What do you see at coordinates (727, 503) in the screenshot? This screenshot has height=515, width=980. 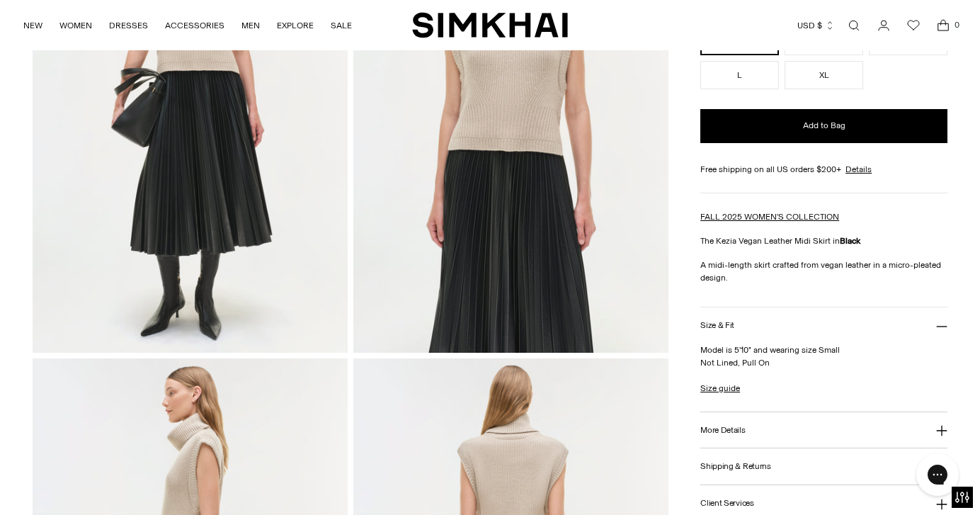 I see `h3: Client Services` at bounding box center [727, 503].